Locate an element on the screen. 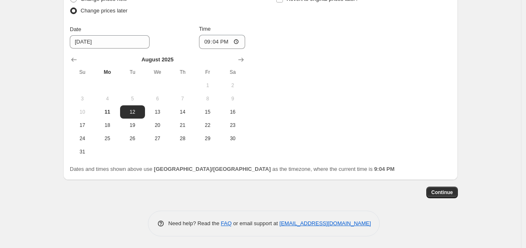 The image size is (526, 248). span: 3 is located at coordinates (82, 99).